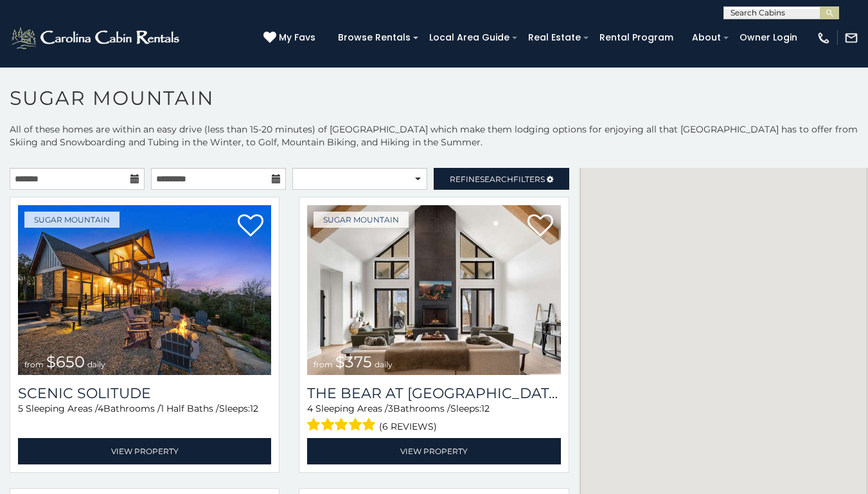 This screenshot has width=868, height=494. What do you see at coordinates (291, 38) in the screenshot?
I see `a: My Favs` at bounding box center [291, 38].